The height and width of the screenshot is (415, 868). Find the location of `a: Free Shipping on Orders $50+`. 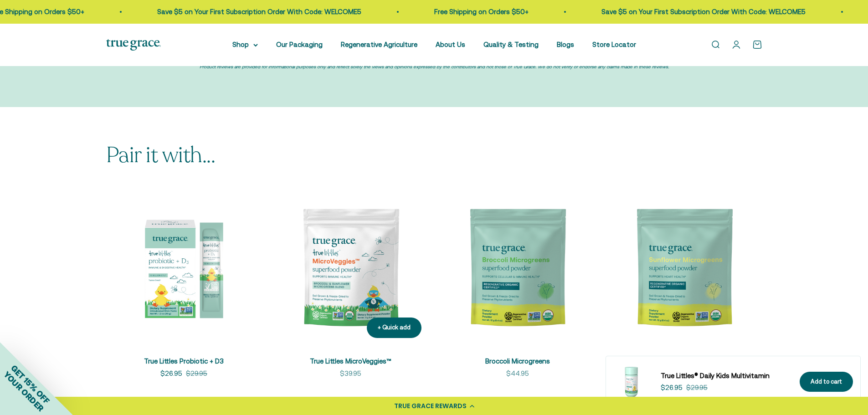

a: Free Shipping on Orders $50+ is located at coordinates (481, 11).